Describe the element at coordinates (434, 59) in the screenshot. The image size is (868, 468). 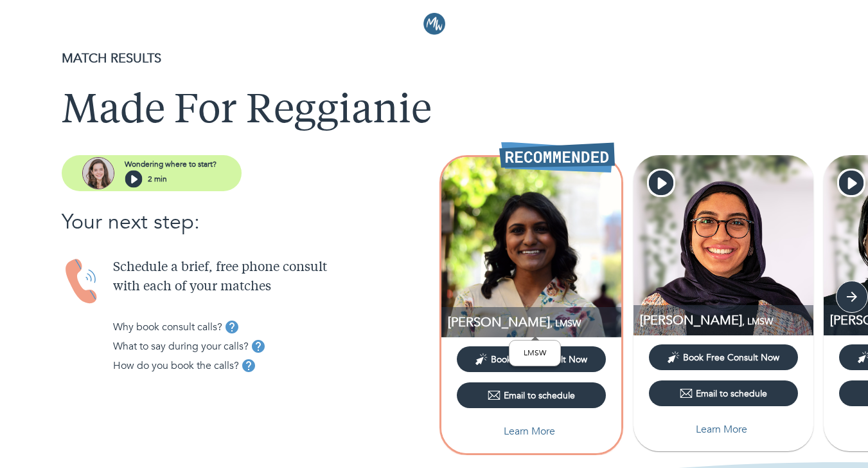
I see `p: MATCH RESULTS` at that location.